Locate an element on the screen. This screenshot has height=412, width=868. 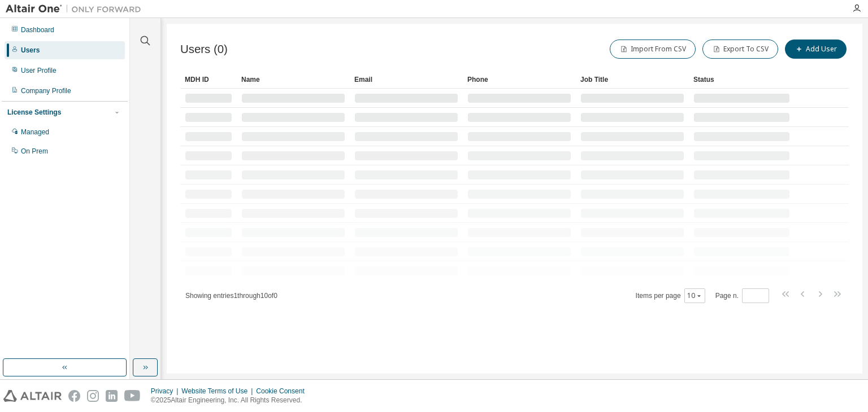
div: Website Terms of Use is located at coordinates (219, 391).